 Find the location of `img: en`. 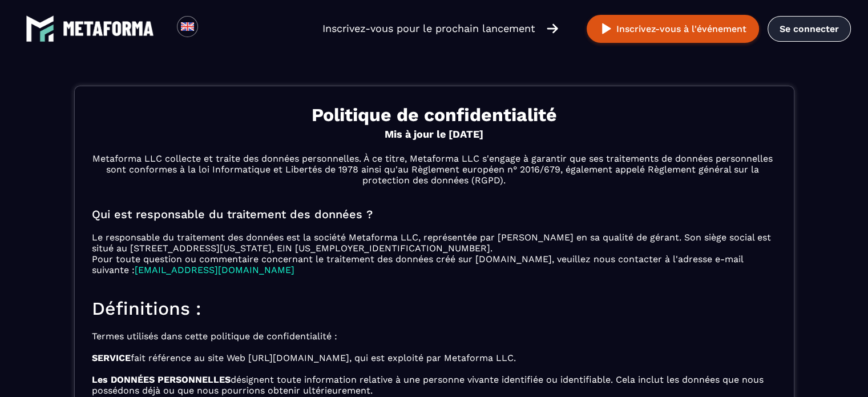

img: en is located at coordinates (187, 27).